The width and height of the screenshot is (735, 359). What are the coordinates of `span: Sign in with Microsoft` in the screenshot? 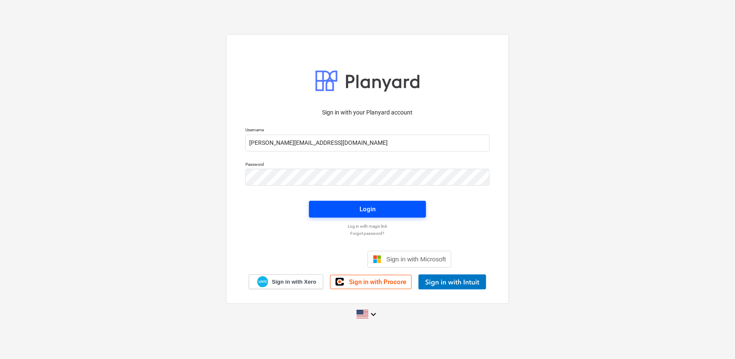 It's located at (417, 259).